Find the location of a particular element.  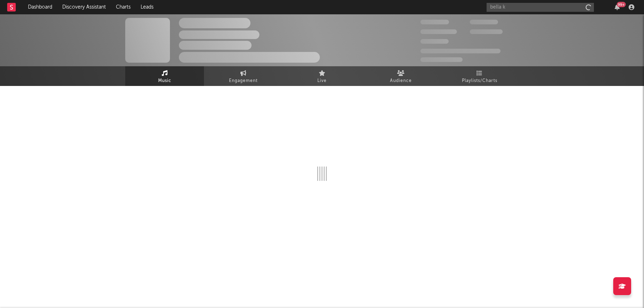

span: Music is located at coordinates (165, 81).